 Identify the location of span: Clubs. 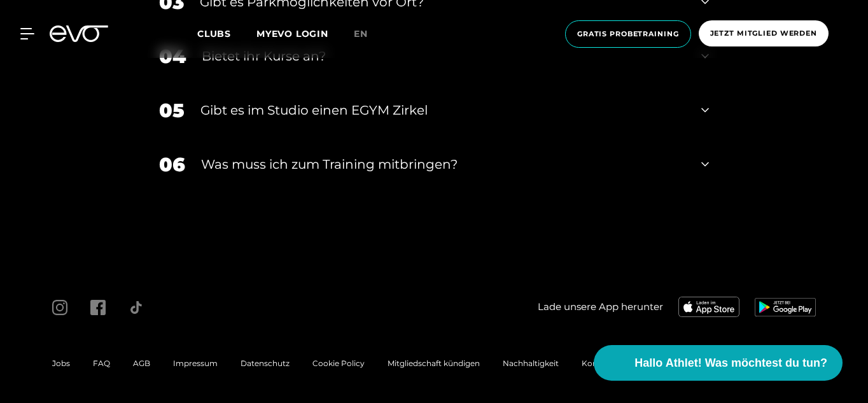
(214, 34).